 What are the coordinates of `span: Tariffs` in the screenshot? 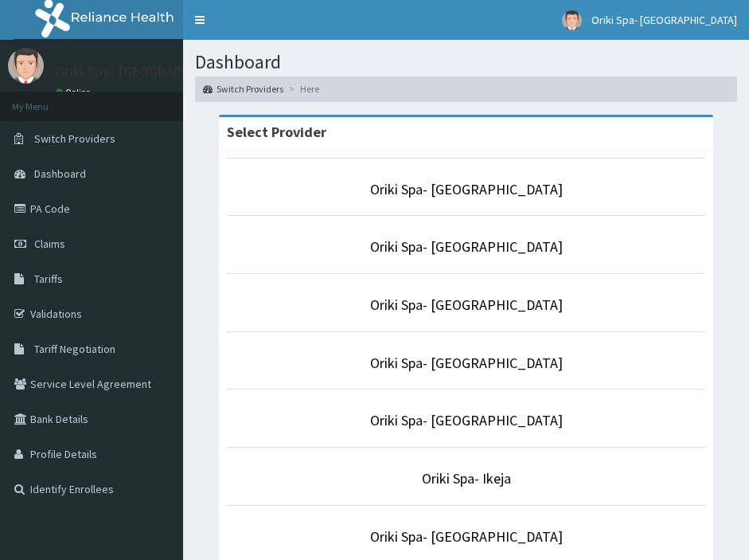 It's located at (48, 279).